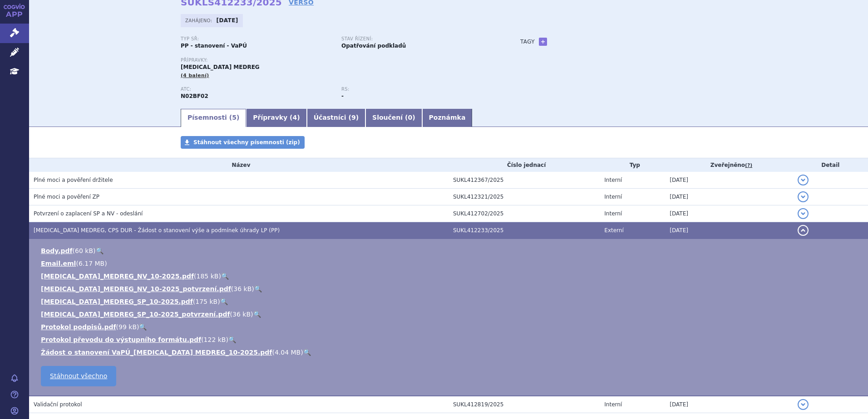 Image resolution: width=868 pixels, height=419 pixels. What do you see at coordinates (527, 42) in the screenshot?
I see `h3: Tagy` at bounding box center [527, 42].